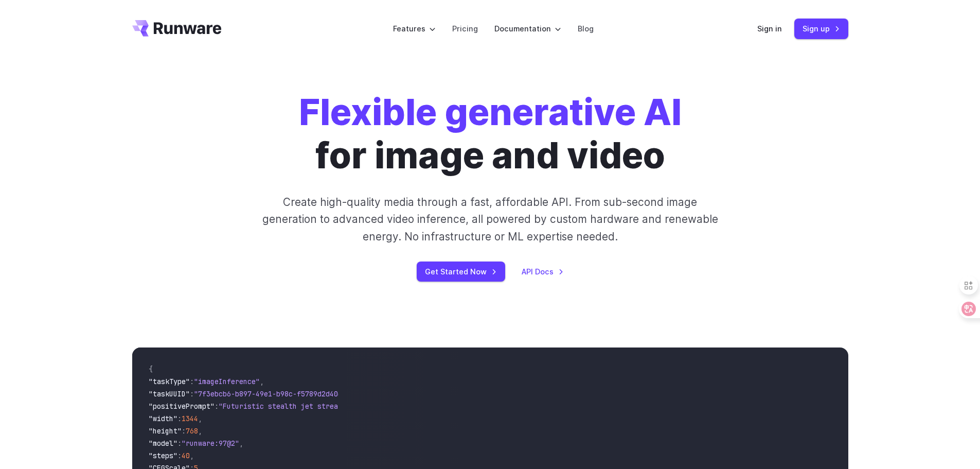  I want to click on span: 1344, so click(190, 418).